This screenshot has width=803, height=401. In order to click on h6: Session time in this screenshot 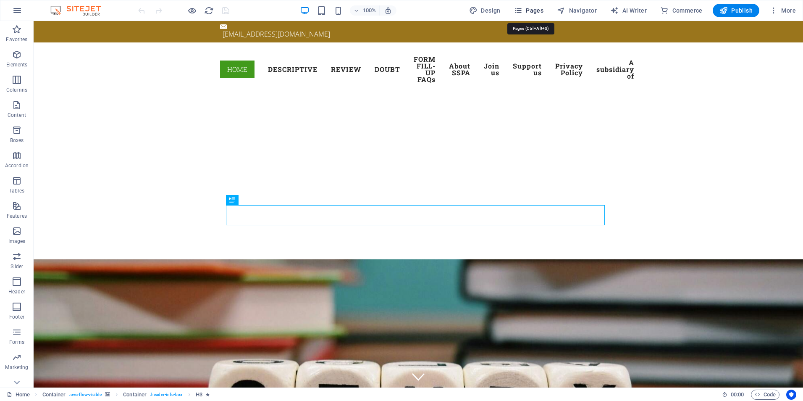, I will do `click(733, 394)`.